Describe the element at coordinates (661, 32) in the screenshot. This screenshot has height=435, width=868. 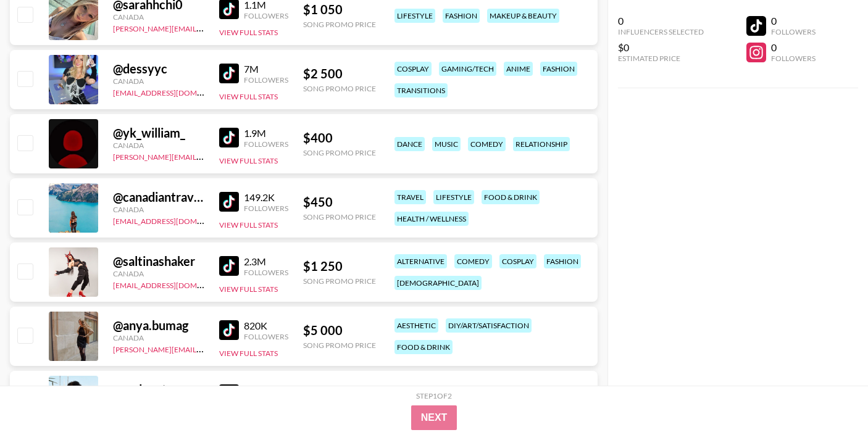
I see `div: Influencers Selected` at that location.